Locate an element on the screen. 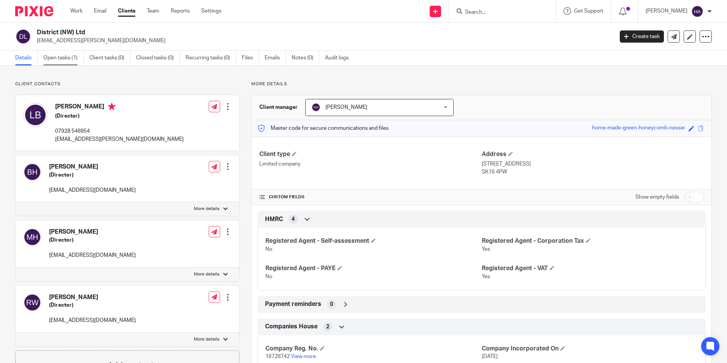 This screenshot has height=363, width=727. span: Get Support is located at coordinates (588, 11).